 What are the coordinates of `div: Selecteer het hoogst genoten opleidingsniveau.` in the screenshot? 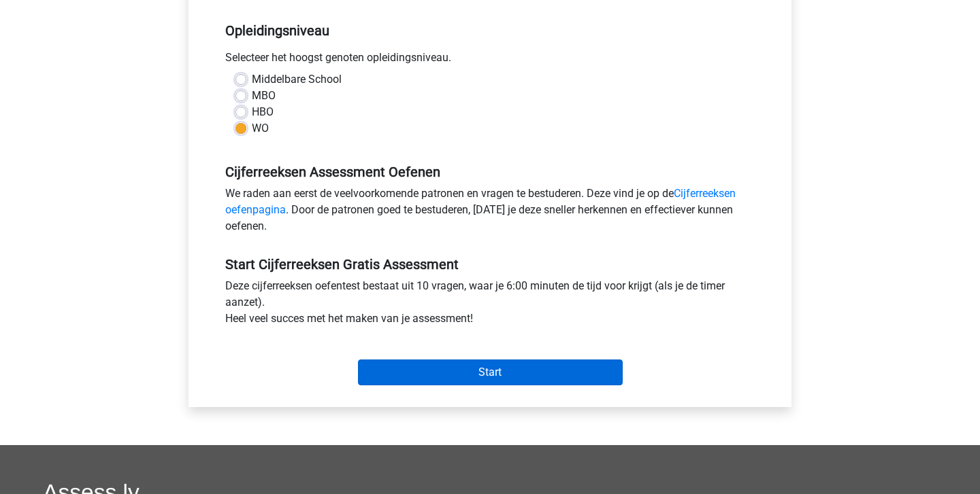 It's located at (490, 60).